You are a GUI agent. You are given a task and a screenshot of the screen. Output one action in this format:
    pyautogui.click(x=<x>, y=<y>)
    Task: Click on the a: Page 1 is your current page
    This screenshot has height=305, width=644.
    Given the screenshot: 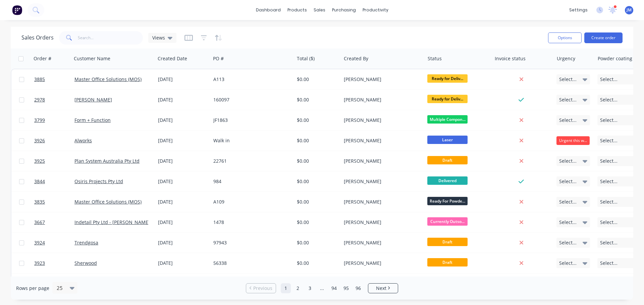 What is the action you would take?
    pyautogui.click(x=286, y=288)
    